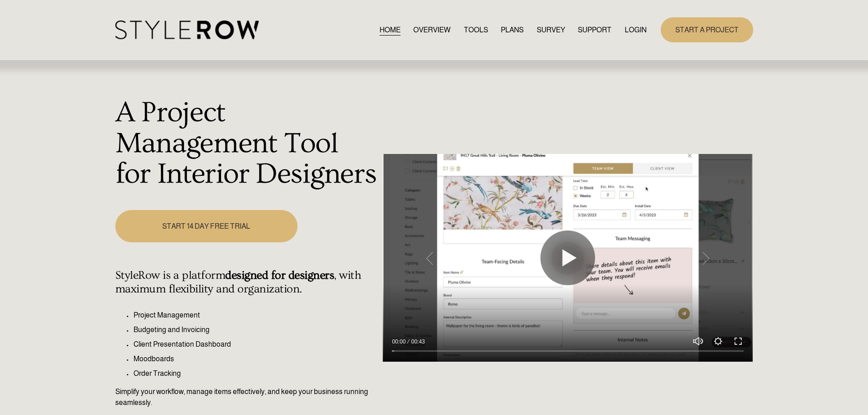  What do you see at coordinates (432, 30) in the screenshot?
I see `a: OVERVIEW` at bounding box center [432, 30].